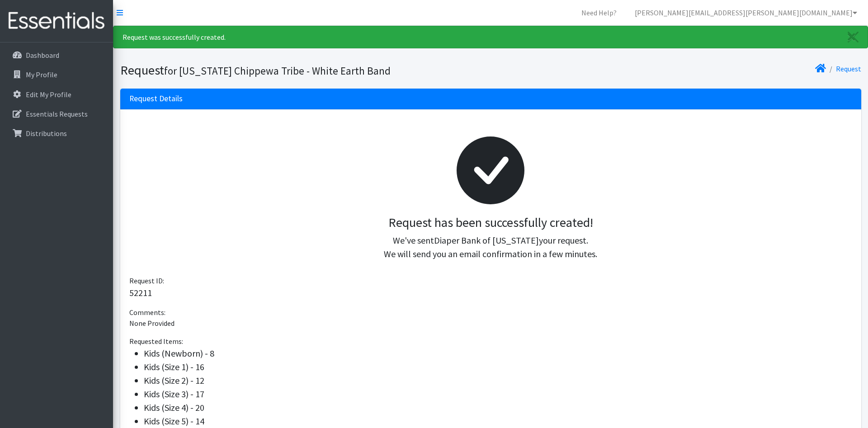 The width and height of the screenshot is (868, 428). What do you see at coordinates (41, 75) in the screenshot?
I see `p: My Profile` at bounding box center [41, 75].